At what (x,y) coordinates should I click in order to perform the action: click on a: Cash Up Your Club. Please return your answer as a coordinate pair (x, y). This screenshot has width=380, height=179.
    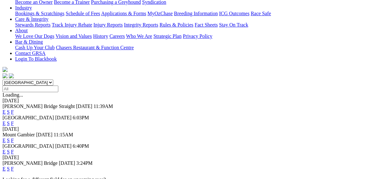
    Looking at the image, I should click on (35, 47).